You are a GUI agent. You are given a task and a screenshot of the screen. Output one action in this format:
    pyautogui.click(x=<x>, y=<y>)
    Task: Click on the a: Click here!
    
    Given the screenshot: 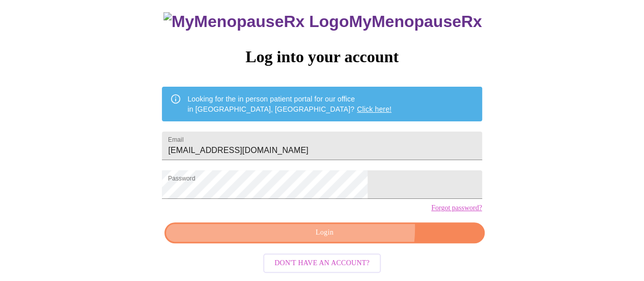 What is the action you would take?
    pyautogui.click(x=374, y=109)
    